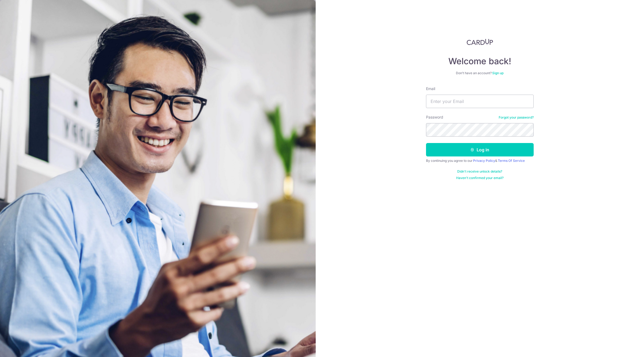  Describe the element at coordinates (435, 117) in the screenshot. I see `label: Password` at that location.